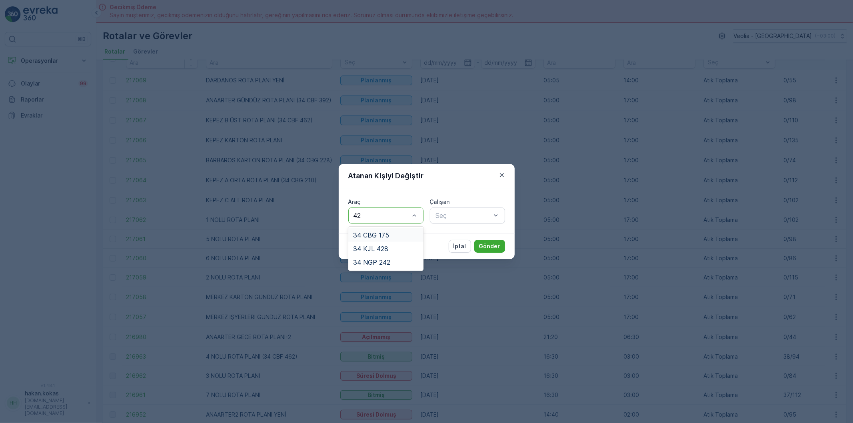  What do you see at coordinates (440, 201) in the screenshot?
I see `label: Çalışan` at bounding box center [440, 201].